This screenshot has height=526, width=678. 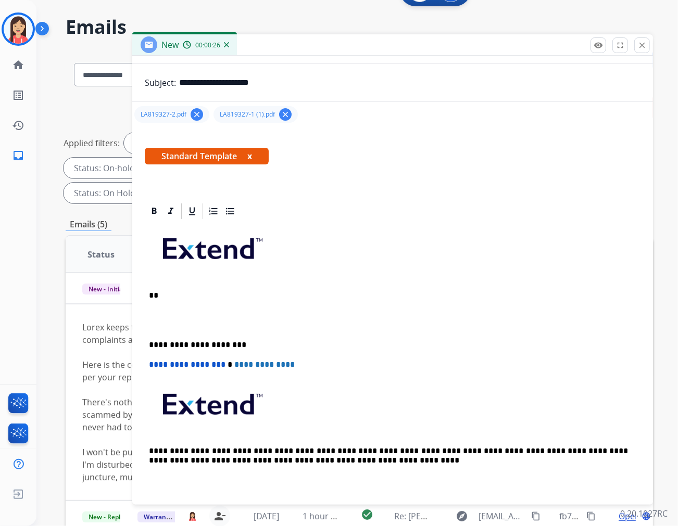 I want to click on div: Lorex keeps telling me I have to send this to you and refusing to send it themselves to you. They..., so click(x=304, y=402).